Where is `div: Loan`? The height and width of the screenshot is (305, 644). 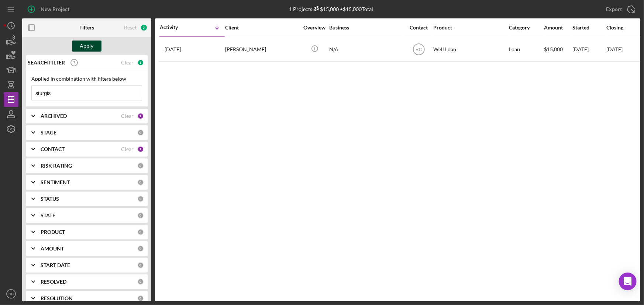
div: Loan is located at coordinates (526, 49).